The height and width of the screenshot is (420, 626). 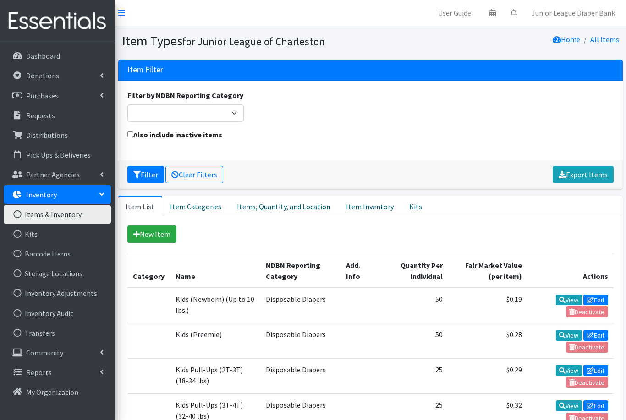 What do you see at coordinates (39, 373) in the screenshot?
I see `p: Reports` at bounding box center [39, 373].